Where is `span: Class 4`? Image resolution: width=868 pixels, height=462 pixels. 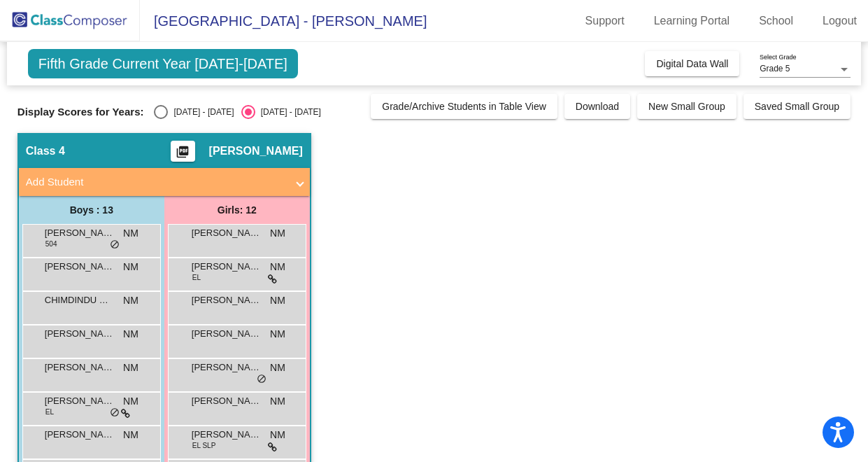
span: Class 4 is located at coordinates (46, 151).